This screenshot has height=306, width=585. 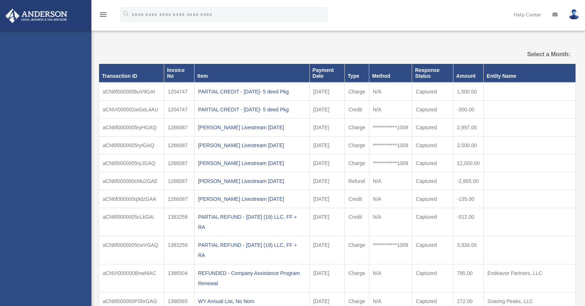 I want to click on td: aCN6f0000005cwVGAQ, so click(x=132, y=250).